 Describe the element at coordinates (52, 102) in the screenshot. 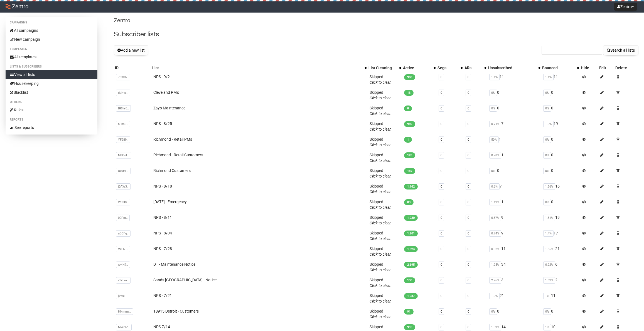

I see `li: Others` at that location.